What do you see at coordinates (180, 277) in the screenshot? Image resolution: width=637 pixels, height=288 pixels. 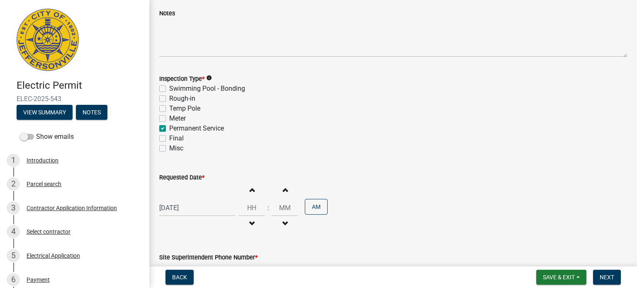 I see `span: Back` at bounding box center [180, 277].